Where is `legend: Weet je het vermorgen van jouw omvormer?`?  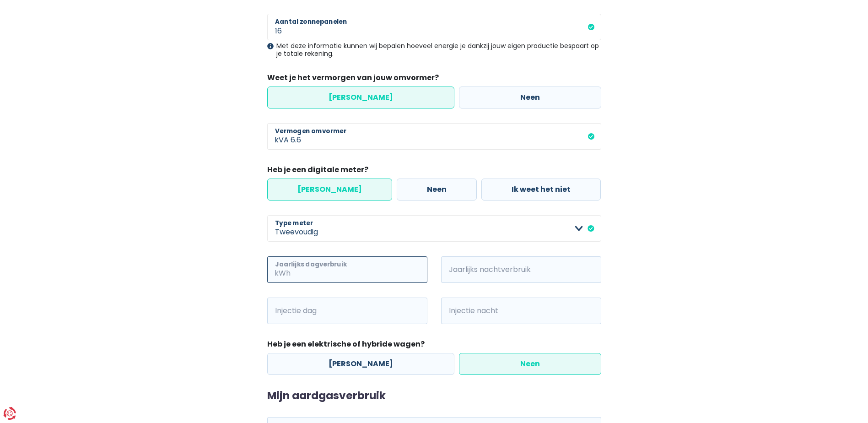
legend: Weet je het vermorgen van jouw omvormer? is located at coordinates (434, 79).